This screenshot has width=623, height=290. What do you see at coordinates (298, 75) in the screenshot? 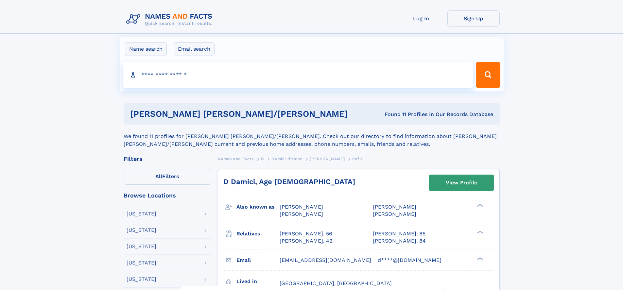
I see `input: search input` at bounding box center [298, 75].